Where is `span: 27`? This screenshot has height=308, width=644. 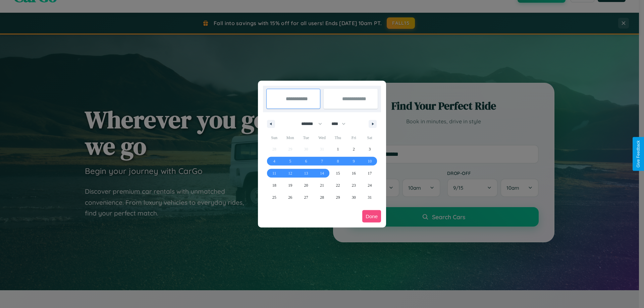
span: 27 is located at coordinates (306, 197).